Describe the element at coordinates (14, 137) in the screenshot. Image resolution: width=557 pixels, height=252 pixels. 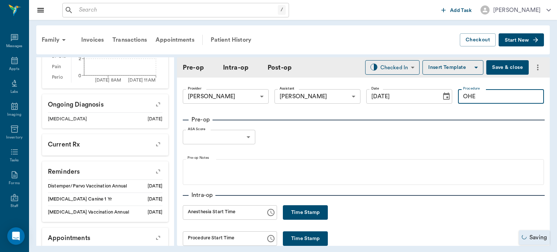
I see `div: Inventory` at that location.